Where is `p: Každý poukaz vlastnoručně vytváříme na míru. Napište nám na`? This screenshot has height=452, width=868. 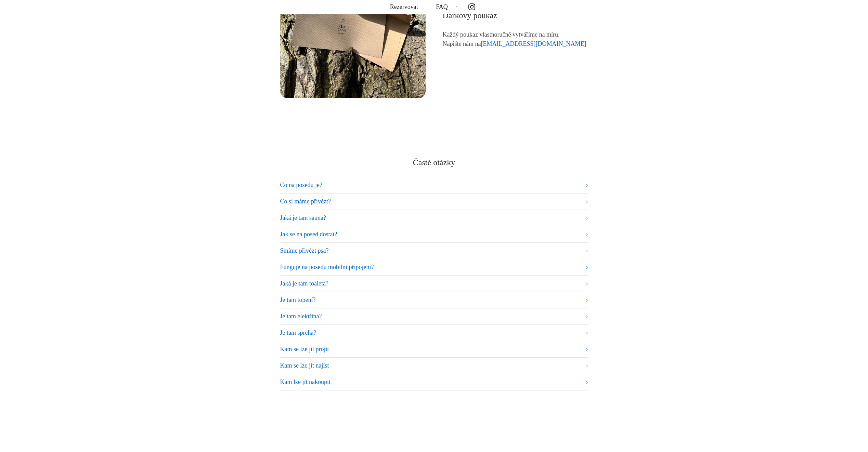
p: Každý poukaz vlastnoručně vytváříme na míru. Napište nám na is located at coordinates (515, 39).